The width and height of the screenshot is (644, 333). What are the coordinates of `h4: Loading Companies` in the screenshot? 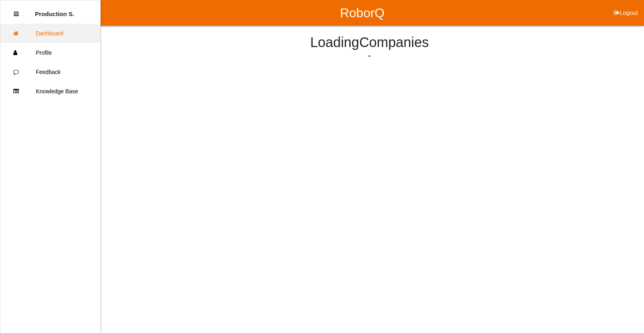 It's located at (370, 43).